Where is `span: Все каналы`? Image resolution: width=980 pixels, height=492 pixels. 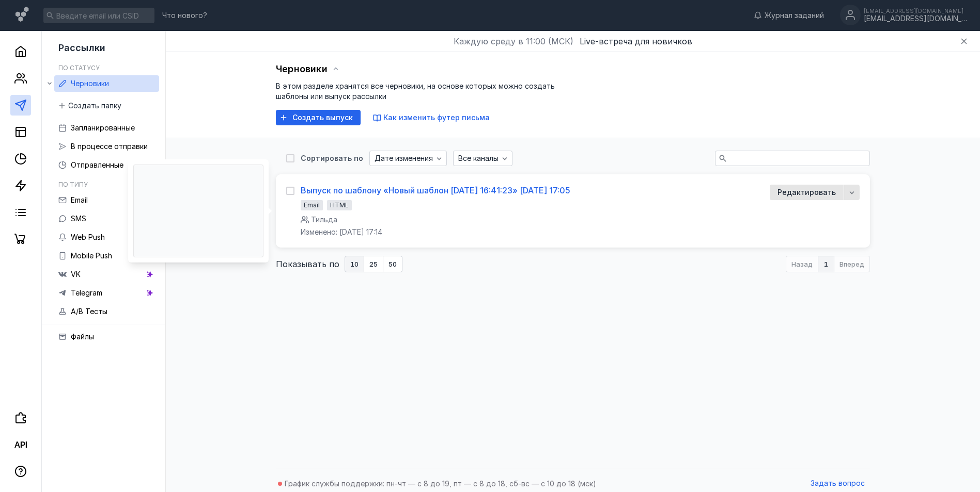
span: Все каналы is located at coordinates (478, 158).